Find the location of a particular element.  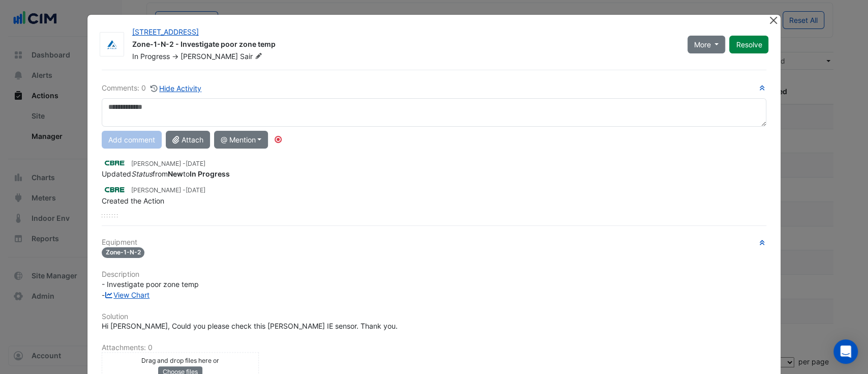

h6: Description is located at coordinates (435, 274).